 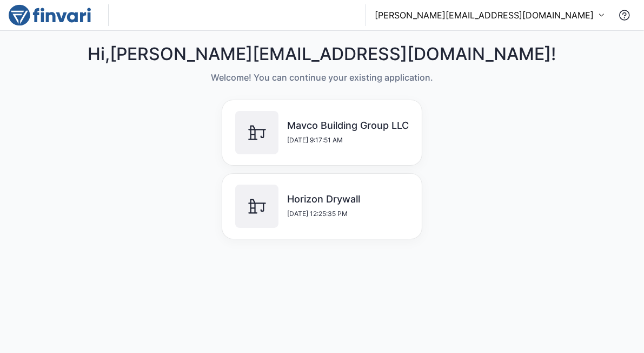 What do you see at coordinates (348, 126) in the screenshot?
I see `h6: Mavco Building Group LLC` at bounding box center [348, 126].